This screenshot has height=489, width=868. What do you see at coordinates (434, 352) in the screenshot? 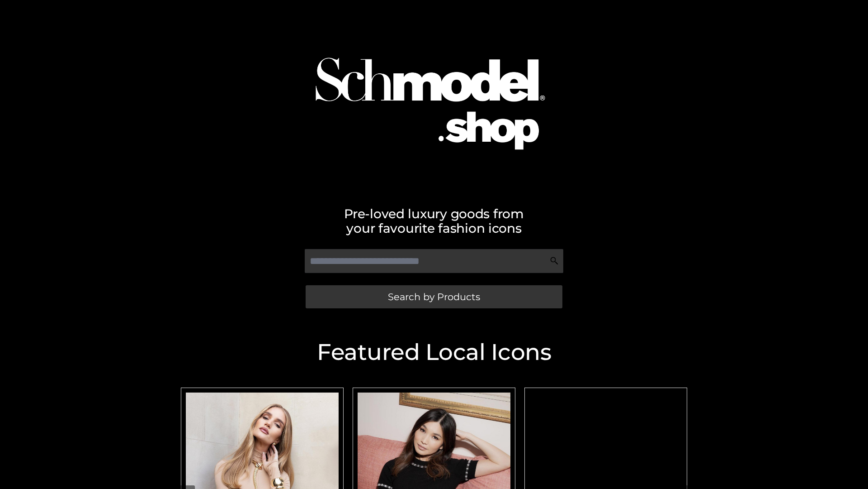
I see `h2: Featured Local Icons​` at bounding box center [434, 352].